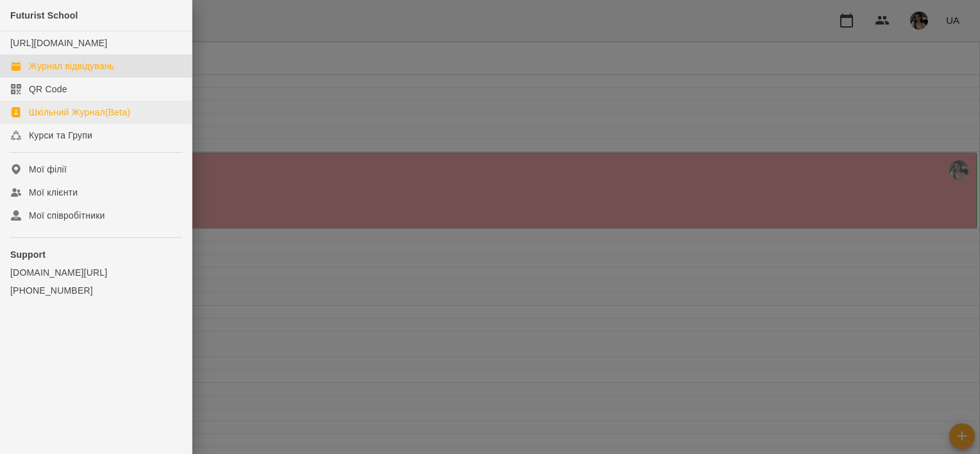 The width and height of the screenshot is (980, 454). What do you see at coordinates (45, 15) in the screenshot?
I see `span: Futurist School` at bounding box center [45, 15].